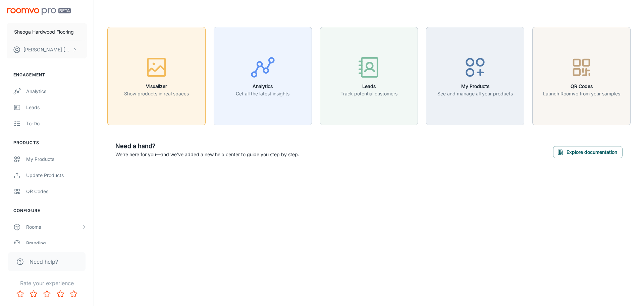  I want to click on div: Update Products, so click(56, 175).